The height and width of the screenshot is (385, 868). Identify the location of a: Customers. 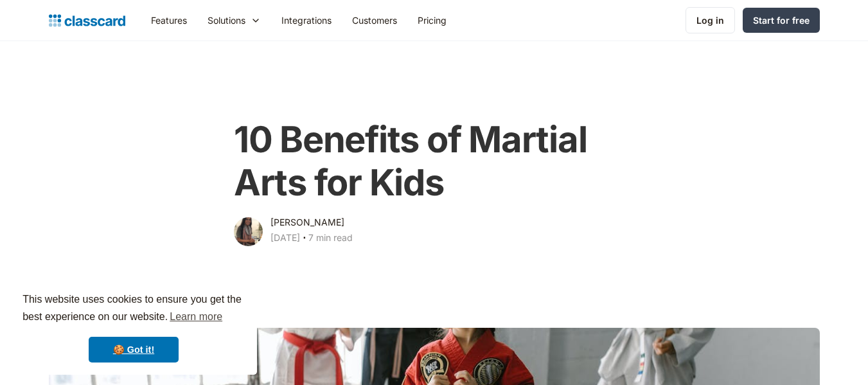
(375, 20).